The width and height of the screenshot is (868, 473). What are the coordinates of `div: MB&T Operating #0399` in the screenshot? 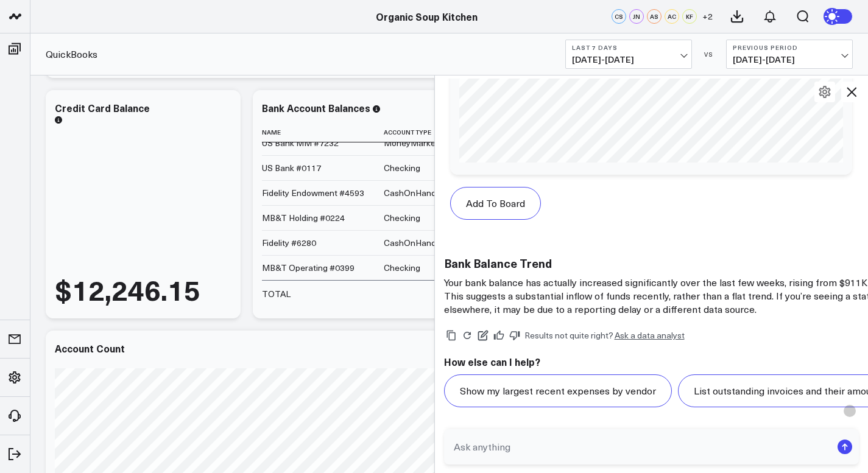 It's located at (308, 268).